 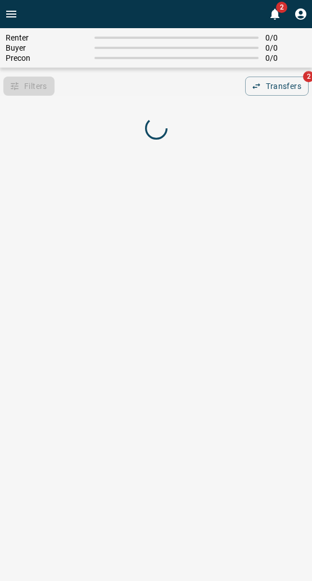 What do you see at coordinates (282, 7) in the screenshot?
I see `span: 2` at bounding box center [282, 7].